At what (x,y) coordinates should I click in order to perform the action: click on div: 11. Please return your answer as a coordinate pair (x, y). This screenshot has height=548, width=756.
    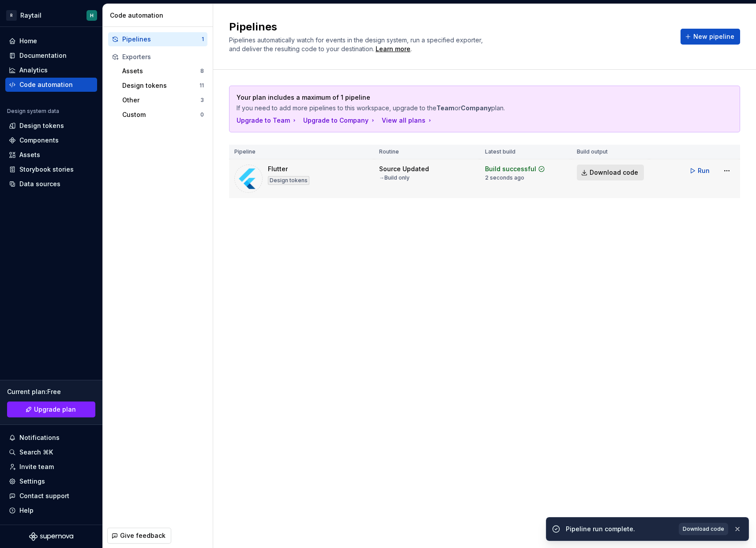
    Looking at the image, I should click on (202, 86).